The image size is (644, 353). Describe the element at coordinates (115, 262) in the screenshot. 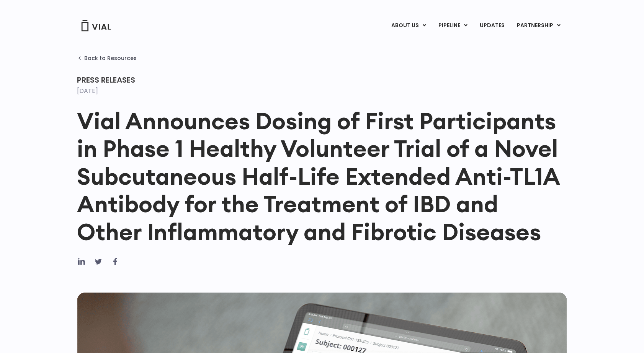

I see `div: Share on facebook` at that location.